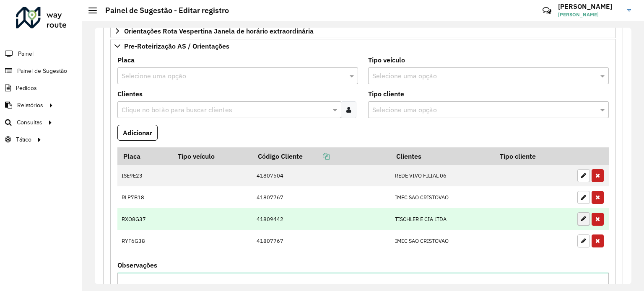 The height and width of the screenshot is (291, 644). What do you see at coordinates (137, 132) in the screenshot?
I see `button: Adicionar` at bounding box center [137, 132].